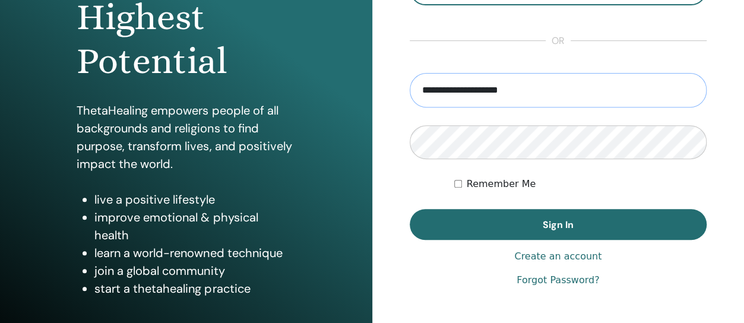 This screenshot has width=744, height=323. Describe the element at coordinates (195, 271) in the screenshot. I see `li: join a global community` at that location.